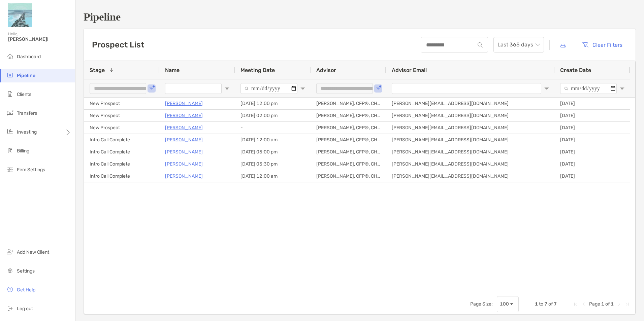  What do you see at coordinates (118, 45) in the screenshot?
I see `h3: Prospect List` at bounding box center [118, 45].